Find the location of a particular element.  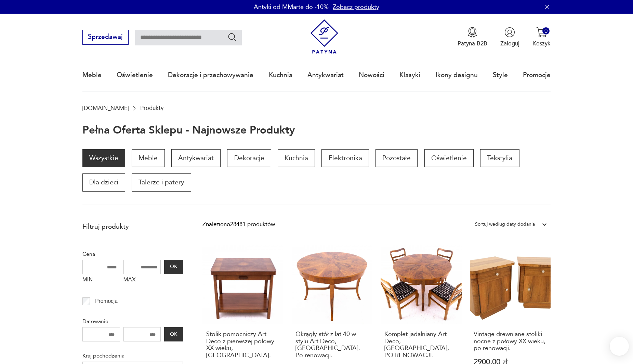

label: MIN is located at coordinates (101, 281).